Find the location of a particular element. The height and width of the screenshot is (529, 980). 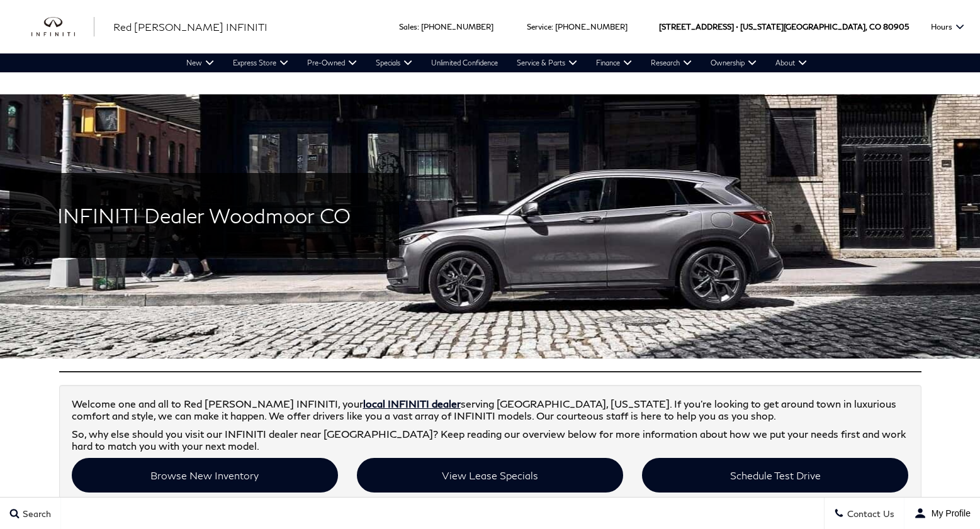

a: Browse New Inventory is located at coordinates (204, 475).